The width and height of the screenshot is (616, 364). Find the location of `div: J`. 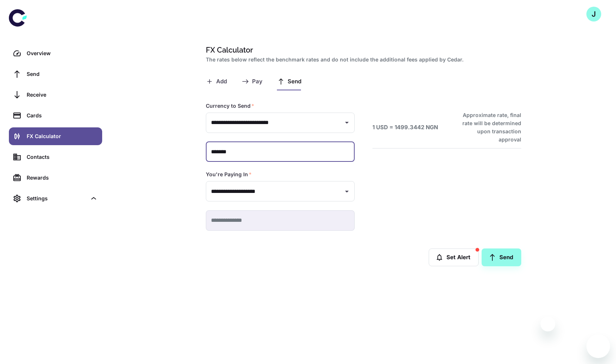

div: J is located at coordinates (594, 14).